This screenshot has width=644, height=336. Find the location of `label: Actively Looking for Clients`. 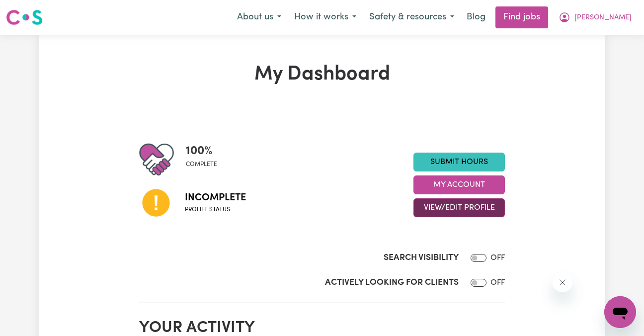

label: Actively Looking for Clients is located at coordinates (392, 283).